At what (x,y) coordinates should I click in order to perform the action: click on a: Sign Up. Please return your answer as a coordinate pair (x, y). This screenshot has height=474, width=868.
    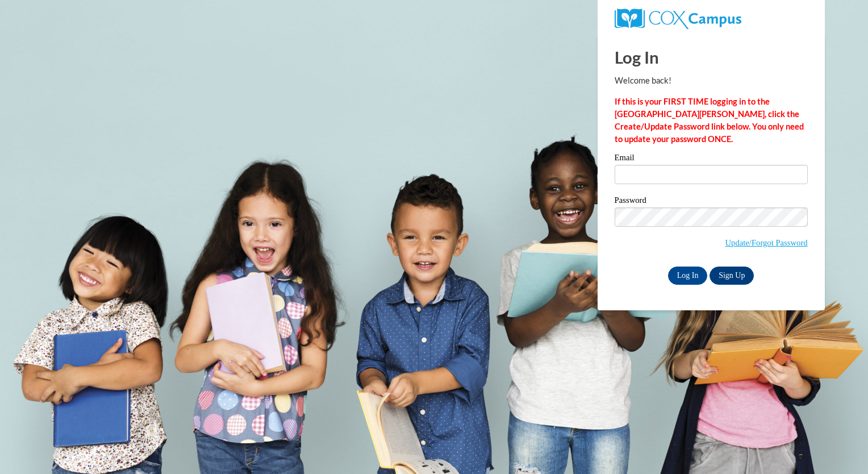
    Looking at the image, I should click on (732, 276).